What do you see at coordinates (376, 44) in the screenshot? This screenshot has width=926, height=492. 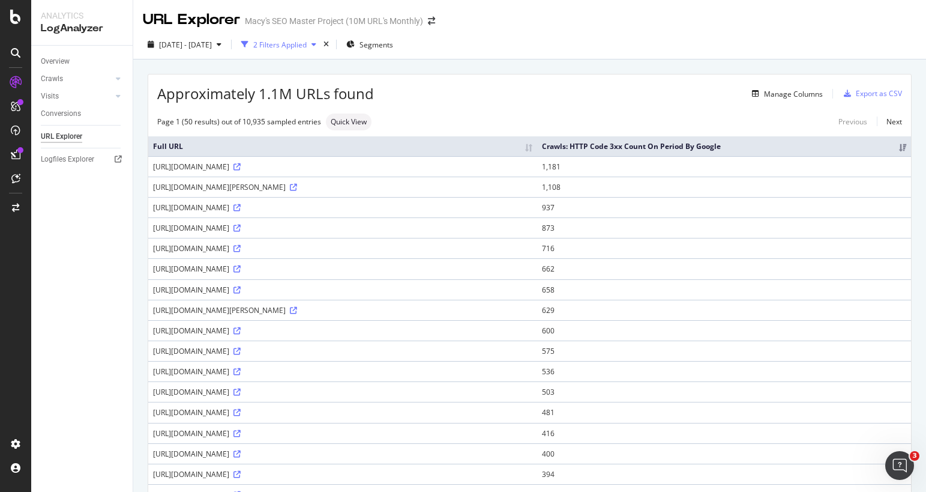 I see `span: Segments` at bounding box center [376, 44].